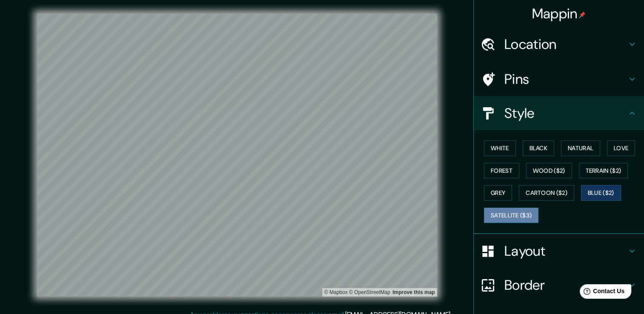  Describe the element at coordinates (566, 285) in the screenshot. I see `h4: Border` at that location.